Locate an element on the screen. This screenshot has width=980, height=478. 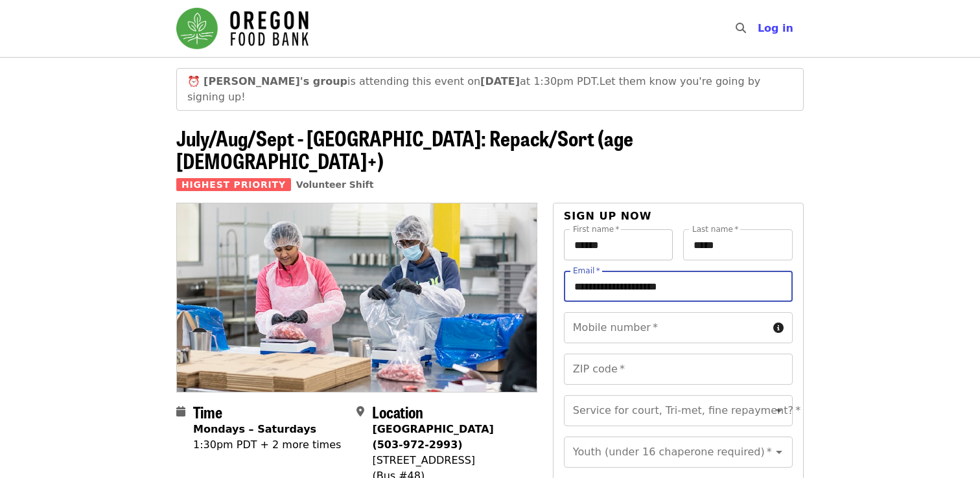
span: Volunteer Shift is located at coordinates (335, 185).